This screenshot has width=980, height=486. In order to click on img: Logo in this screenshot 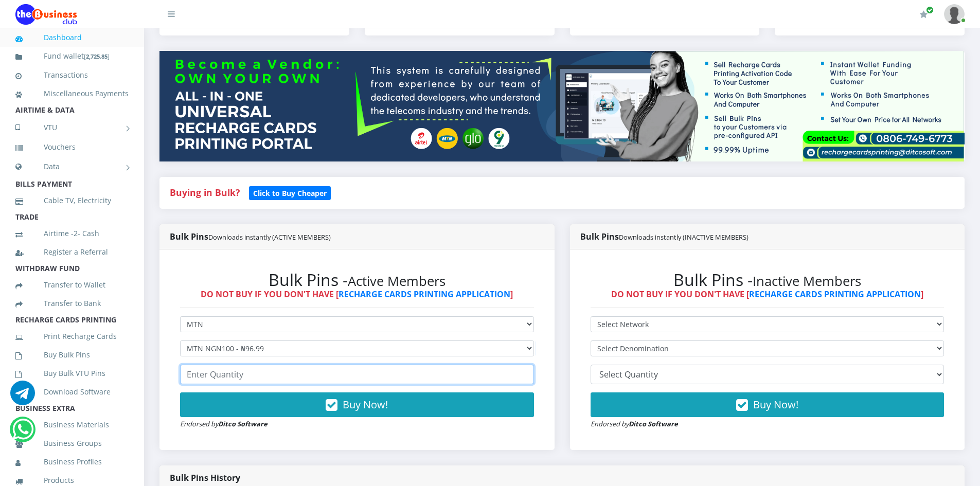, I will do `click(46, 14)`.